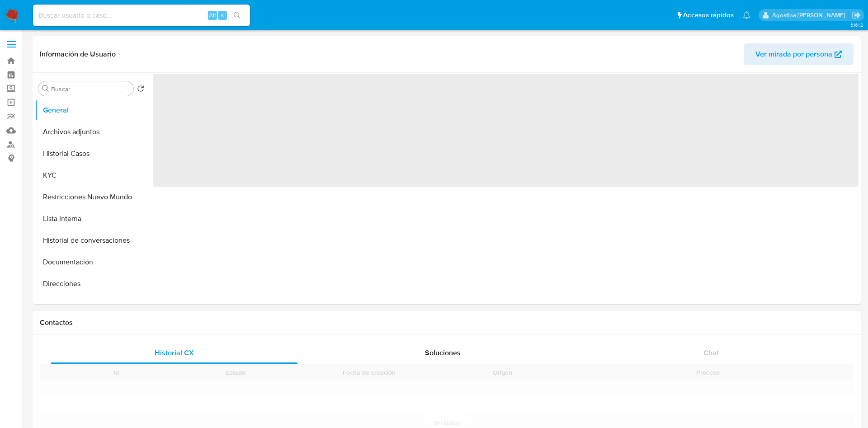  Describe the element at coordinates (237, 15) in the screenshot. I see `button: search-icon` at that location.